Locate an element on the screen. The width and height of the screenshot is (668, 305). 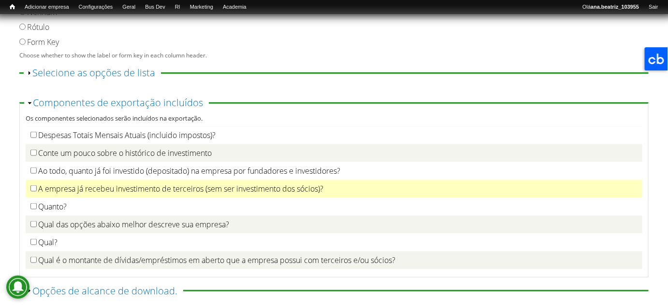
a: Oláana.beatriz_103955 is located at coordinates (610, 7).